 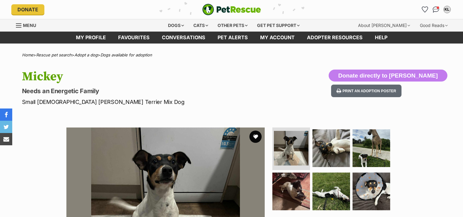 What do you see at coordinates (277, 37) in the screenshot?
I see `a: My account` at bounding box center [277, 37].